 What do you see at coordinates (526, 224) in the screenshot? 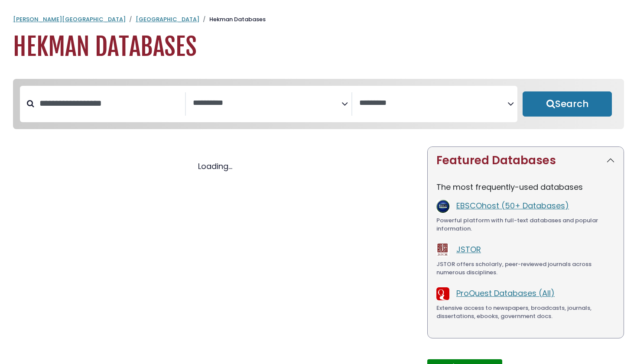
I see `div: Powerful platform with full-text databases and popular information.` at bounding box center [526, 224].